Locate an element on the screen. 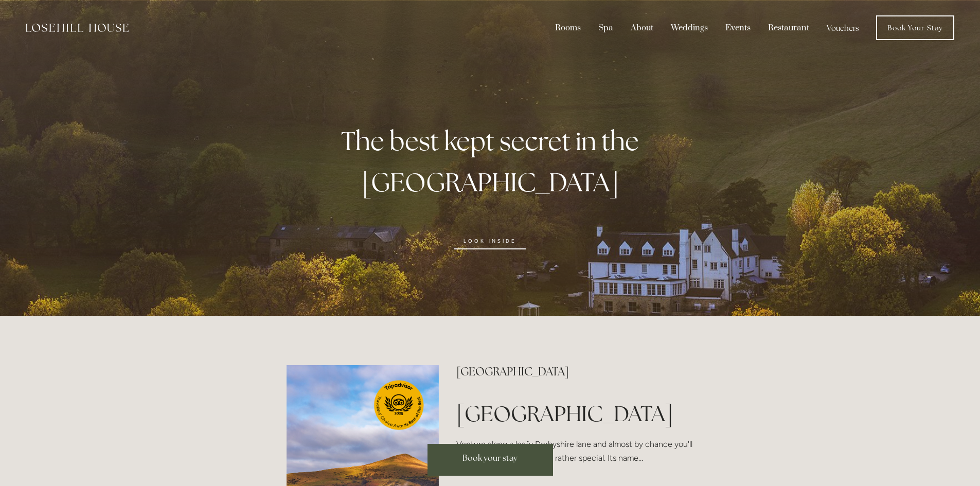  div: Rooms is located at coordinates (568, 27).